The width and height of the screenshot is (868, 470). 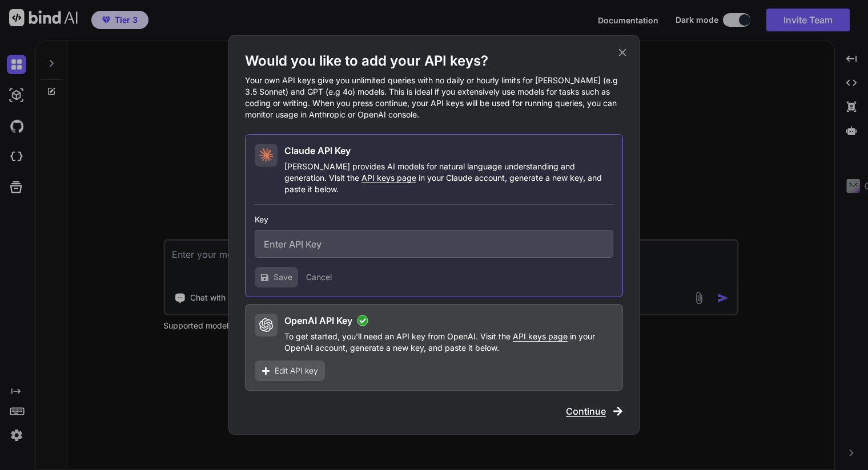 I want to click on button: Save, so click(x=276, y=277).